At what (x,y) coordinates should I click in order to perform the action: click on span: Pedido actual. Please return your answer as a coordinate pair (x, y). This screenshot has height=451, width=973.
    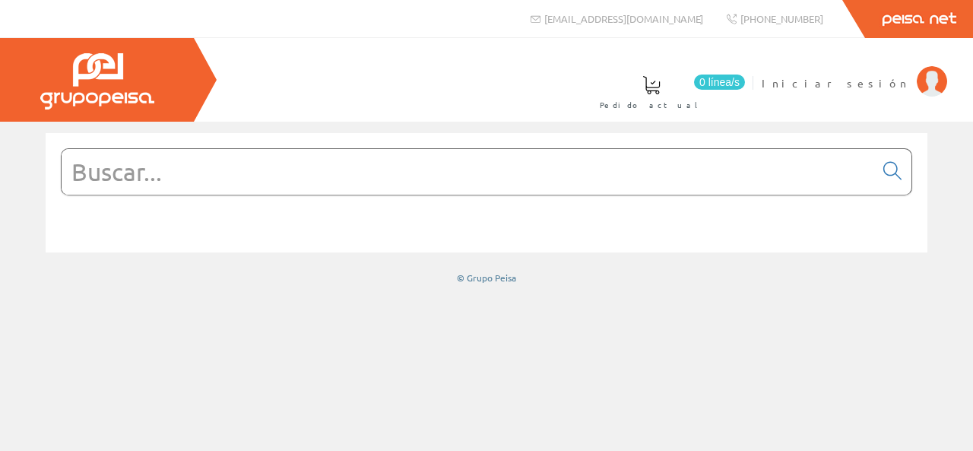
    Looking at the image, I should click on (651, 105).